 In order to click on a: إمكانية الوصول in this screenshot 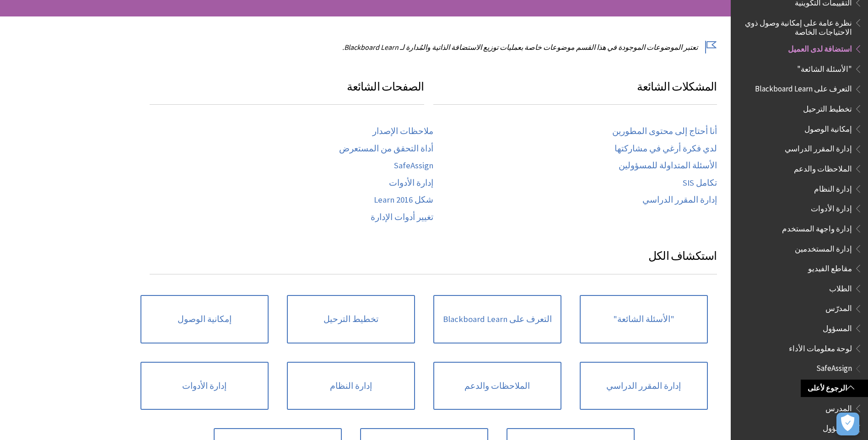, I will do `click(204, 319)`.